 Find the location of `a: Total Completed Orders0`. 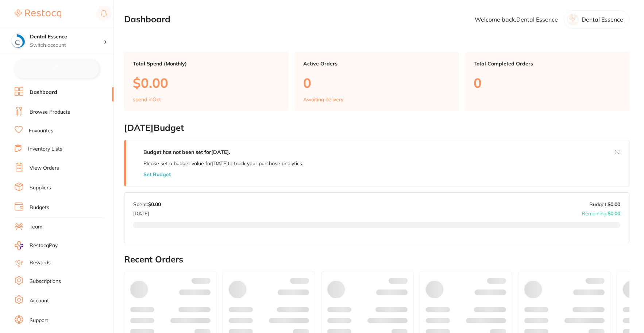

a: Total Completed Orders0 is located at coordinates (547, 81).